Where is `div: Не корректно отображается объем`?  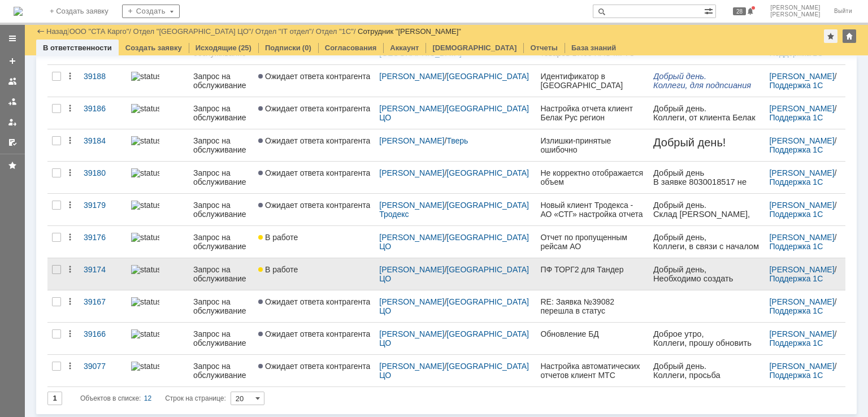 div: Не корректно отображается объем is located at coordinates (592, 177).